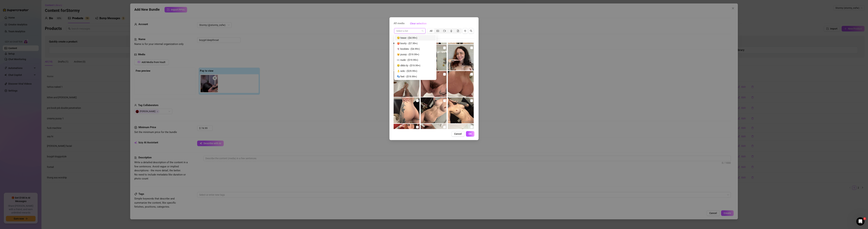 Image resolution: width=868 pixels, height=229 pixels. What do you see at coordinates (415, 38) in the screenshot?
I see `div: 😏 tease - ($4.99+)` at bounding box center [415, 38].